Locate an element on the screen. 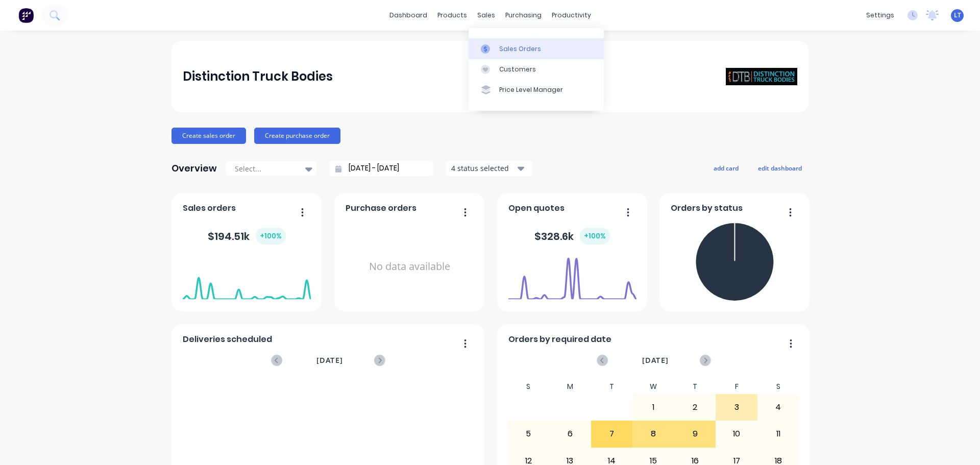  div: products is located at coordinates (452, 15).